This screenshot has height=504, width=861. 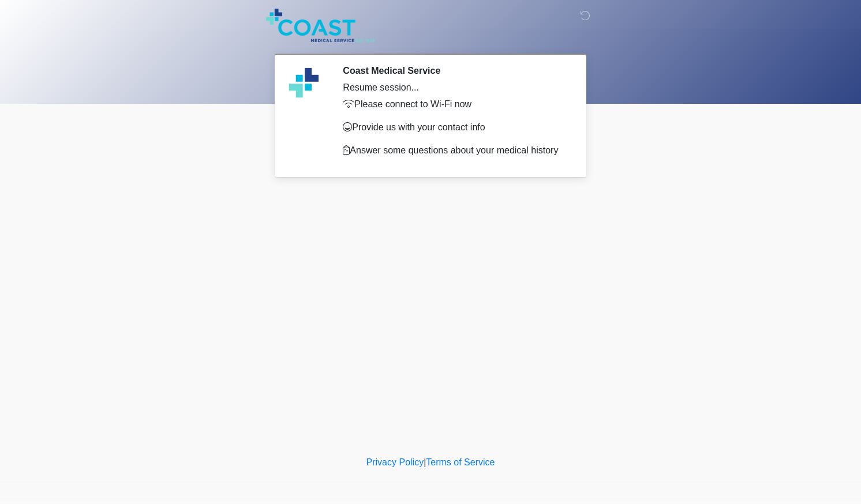 I want to click on p: Answer some questions about your medical history, so click(x=454, y=151).